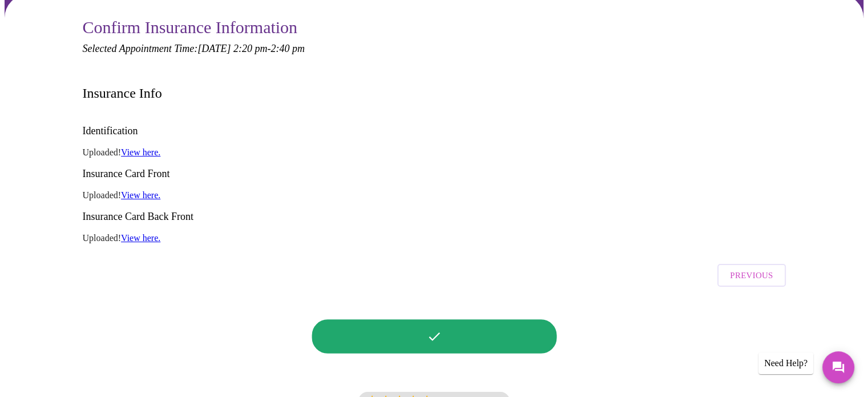 Image resolution: width=868 pixels, height=397 pixels. What do you see at coordinates (434, 216) in the screenshot?
I see `h3: Insurance Card Back Front` at bounding box center [434, 216].